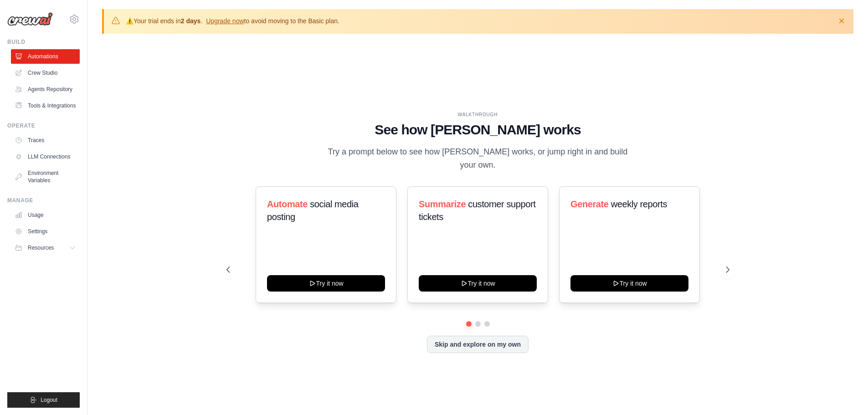 This screenshot has width=868, height=415. I want to click on div: WALKTHROUGH, so click(478, 114).